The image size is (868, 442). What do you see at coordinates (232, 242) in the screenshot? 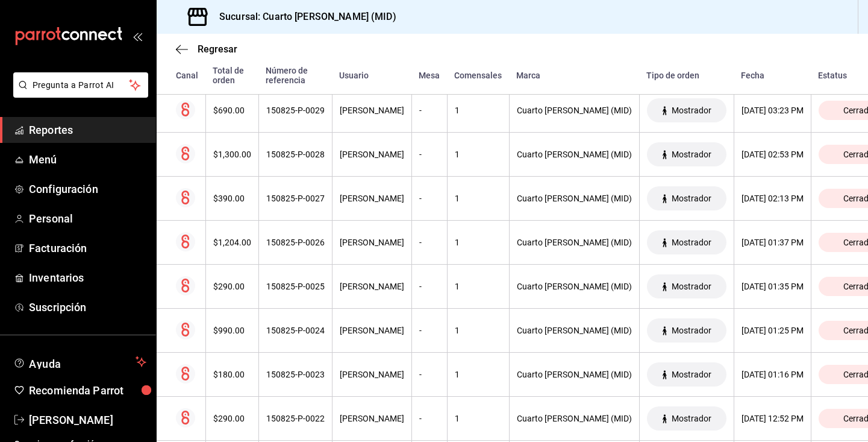
I see `div: $1,204.00` at bounding box center [232, 242].